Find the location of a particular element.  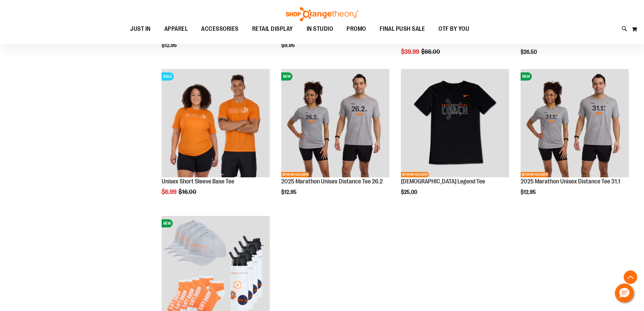

a: PROMO is located at coordinates (356, 29).